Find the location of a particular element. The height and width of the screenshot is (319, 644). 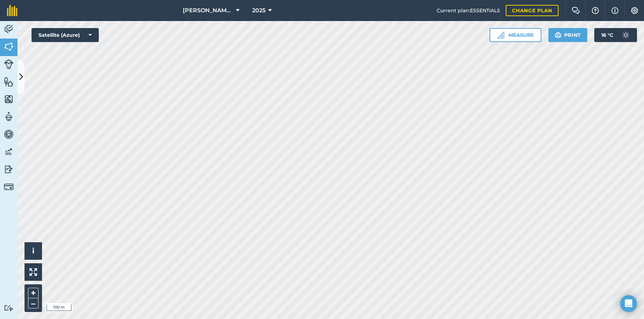

img: fieldmargin Logo is located at coordinates (12, 10).